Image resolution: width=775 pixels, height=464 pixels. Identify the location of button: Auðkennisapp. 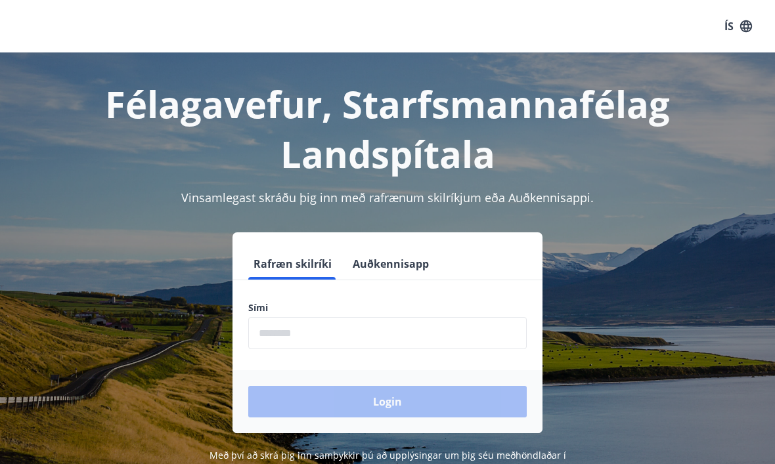
(391, 264).